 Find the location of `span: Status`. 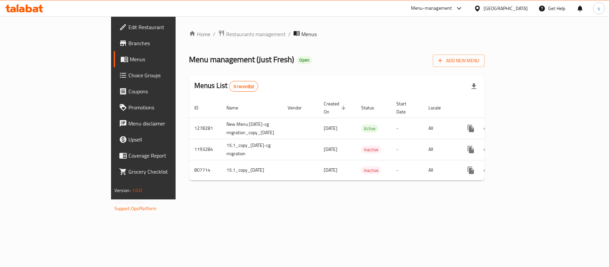

span: Status is located at coordinates (372, 108).